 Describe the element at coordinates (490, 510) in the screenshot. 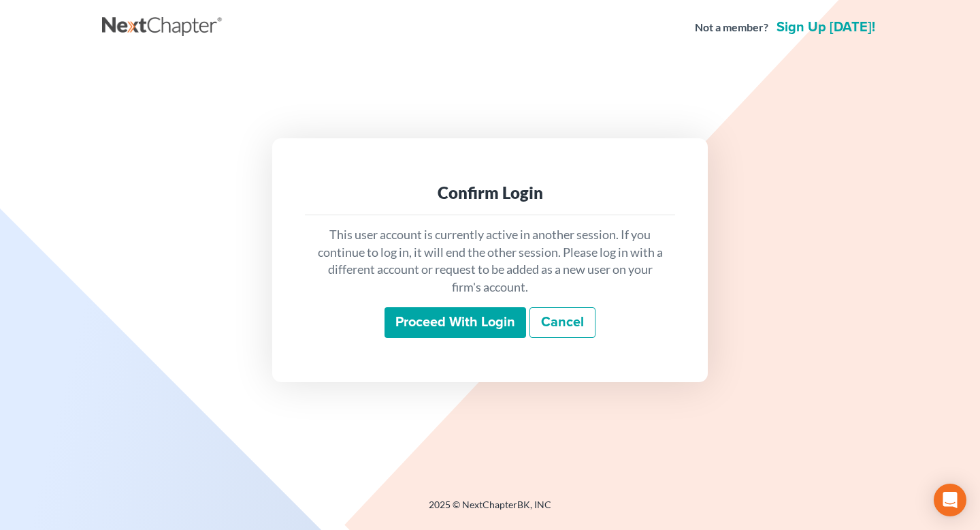

I see `div: 2025 © NextChapterBK, INC` at that location.